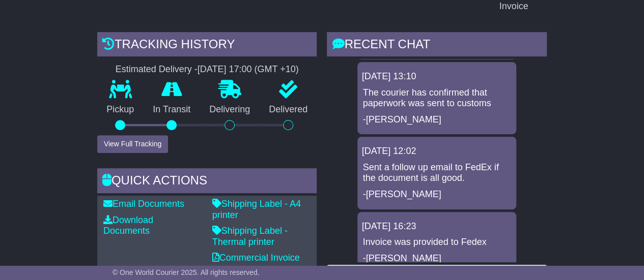 The height and width of the screenshot is (280, 644). I want to click on p: The courier has confirmed that paperwork was sent to customs, so click(437, 98).